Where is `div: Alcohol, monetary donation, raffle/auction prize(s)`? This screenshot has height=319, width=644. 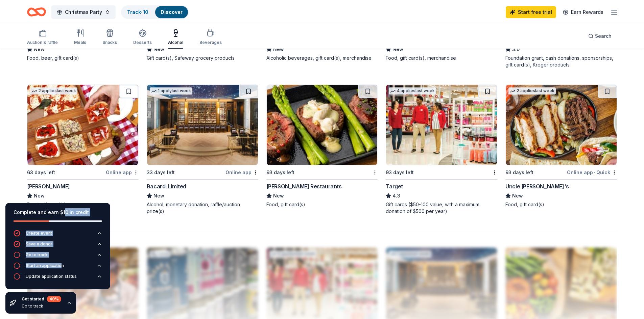 div: Alcohol, monetary donation, raffle/auction prize(s) is located at coordinates (203, 208).